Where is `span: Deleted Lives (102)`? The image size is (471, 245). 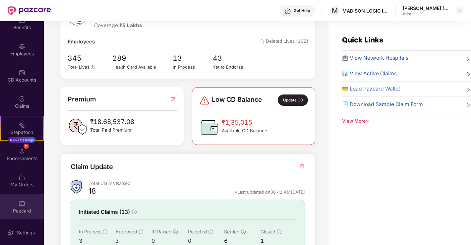 span: Deleted Lives (102) is located at coordinates (284, 42).